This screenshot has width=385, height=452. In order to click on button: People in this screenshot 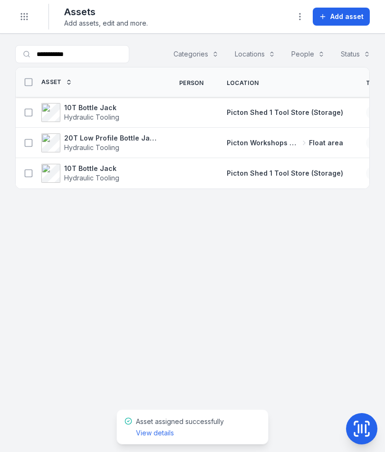, I will do `click(308, 54)`.